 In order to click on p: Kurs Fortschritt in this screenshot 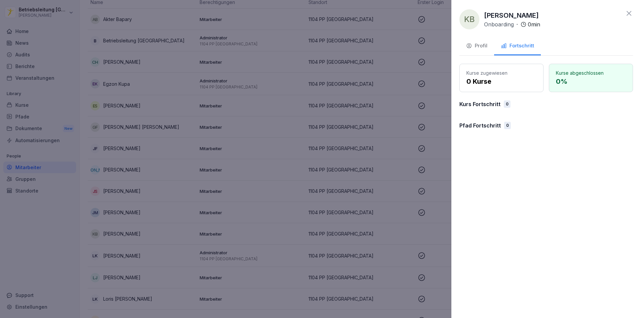, I will do `click(480, 104)`.